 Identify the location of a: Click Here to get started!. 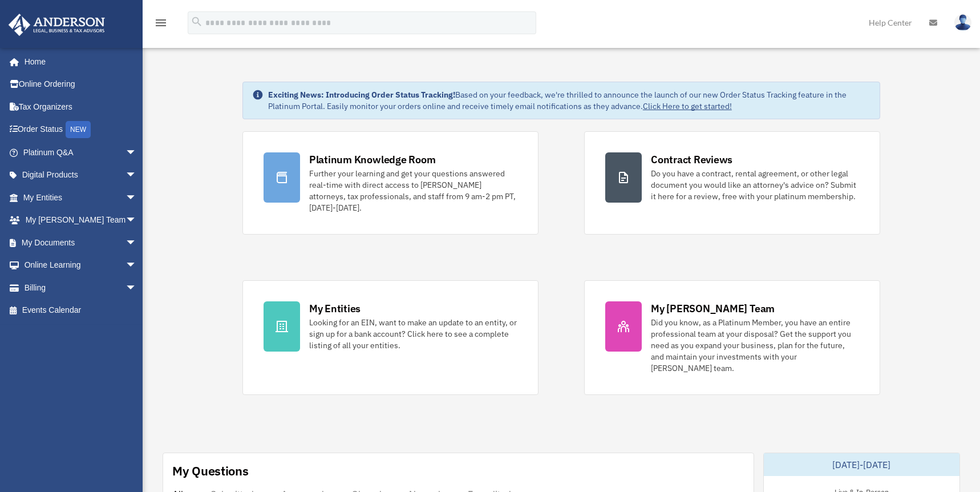
(688, 106).